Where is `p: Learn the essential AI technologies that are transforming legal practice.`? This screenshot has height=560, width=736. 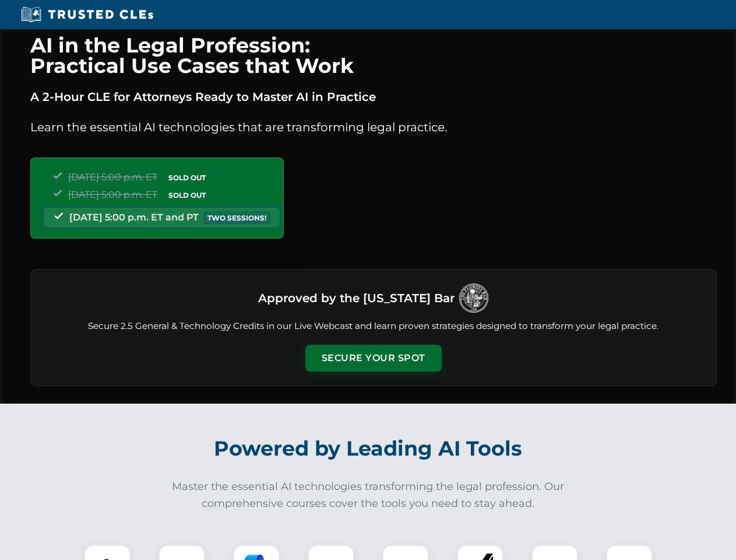 p: Learn the essential AI technologies that are transforming legal practice. is located at coordinates (374, 127).